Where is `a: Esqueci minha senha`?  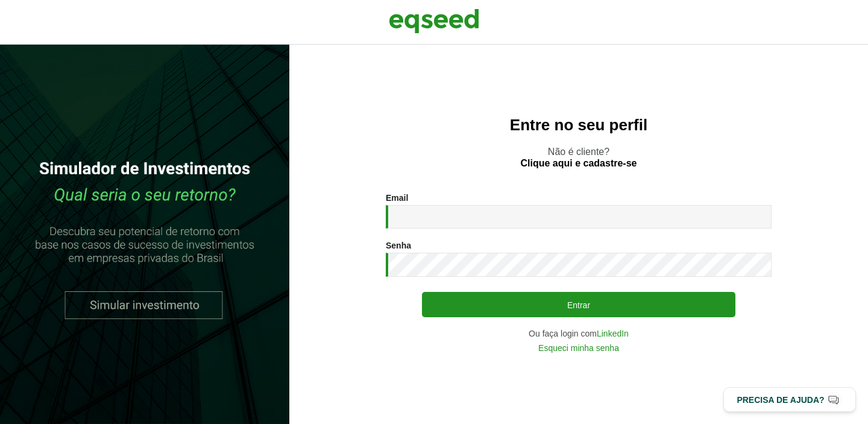 a: Esqueci minha senha is located at coordinates (578, 348).